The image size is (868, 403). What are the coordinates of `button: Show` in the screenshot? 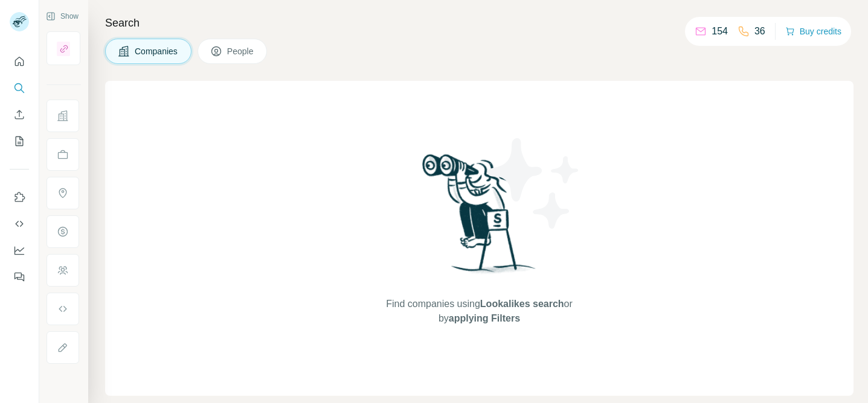 It's located at (62, 16).